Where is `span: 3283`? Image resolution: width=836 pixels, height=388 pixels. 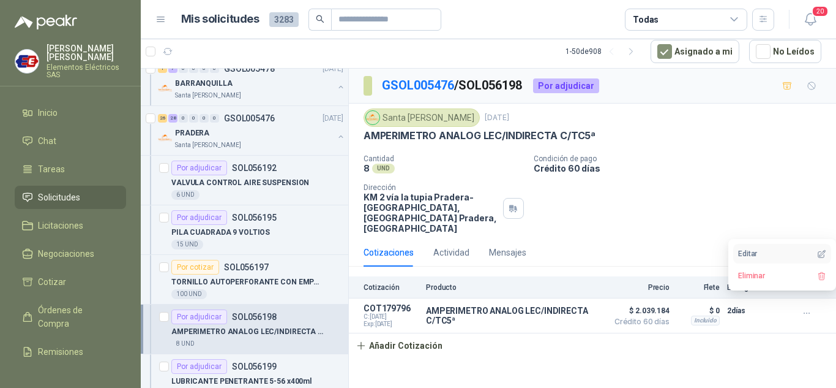
span: 3283 is located at coordinates (284, 20).